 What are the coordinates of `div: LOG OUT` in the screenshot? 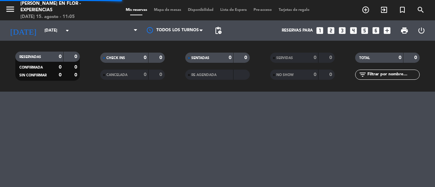 It's located at (422, 31).